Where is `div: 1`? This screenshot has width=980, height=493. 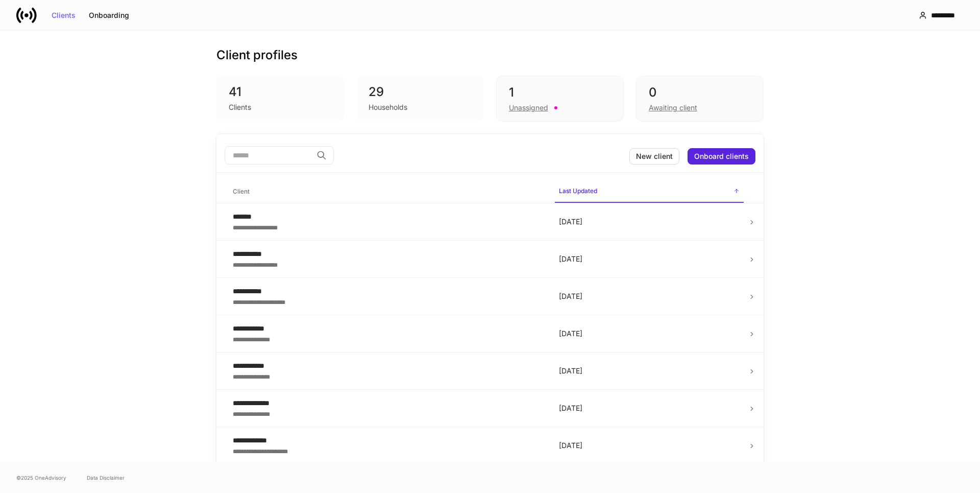 div: 1 is located at coordinates (560, 92).